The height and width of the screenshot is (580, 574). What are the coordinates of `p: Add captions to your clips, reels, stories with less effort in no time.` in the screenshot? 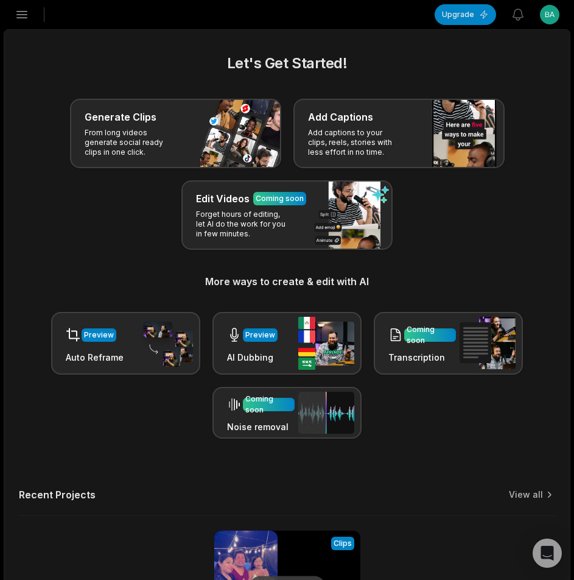 It's located at (355, 143).